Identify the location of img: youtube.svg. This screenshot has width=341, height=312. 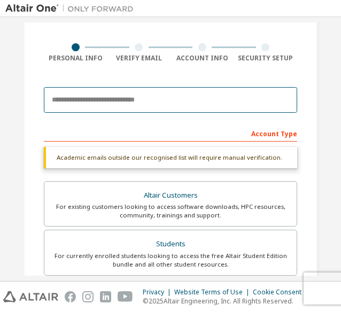
(125, 296).